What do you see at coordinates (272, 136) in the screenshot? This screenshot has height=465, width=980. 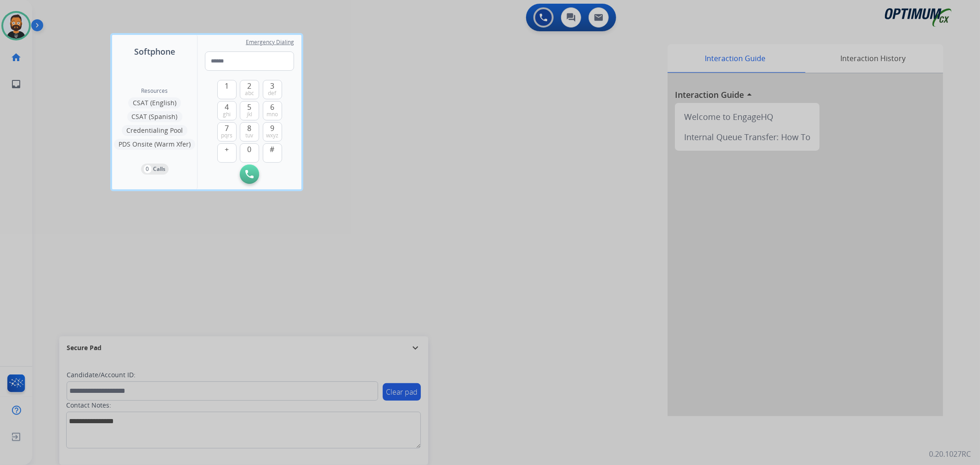 I see `span: wxyz` at bounding box center [272, 136].